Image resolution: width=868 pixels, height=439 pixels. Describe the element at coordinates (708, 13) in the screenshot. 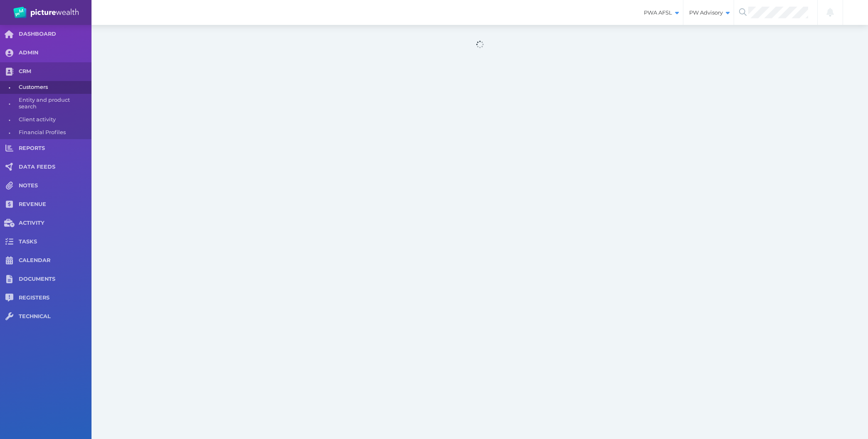

I see `span: PW Advisory` at that location.